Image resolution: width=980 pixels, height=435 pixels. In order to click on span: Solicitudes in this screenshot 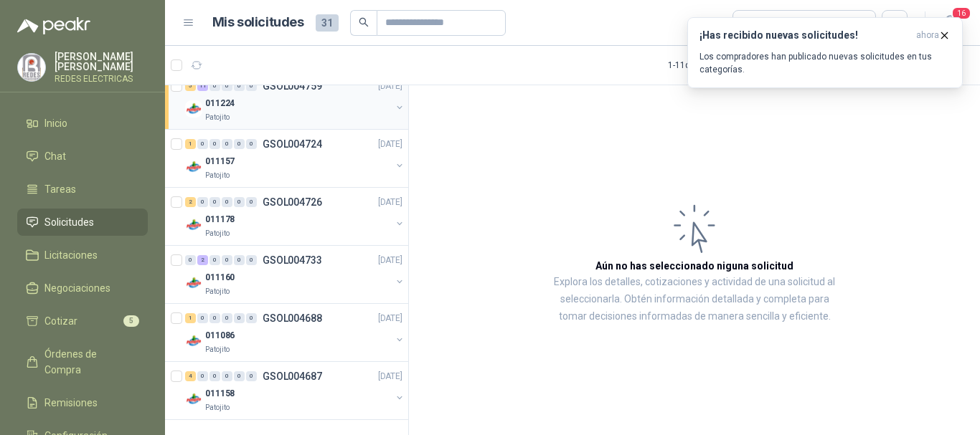, I will do `click(69, 222)`.